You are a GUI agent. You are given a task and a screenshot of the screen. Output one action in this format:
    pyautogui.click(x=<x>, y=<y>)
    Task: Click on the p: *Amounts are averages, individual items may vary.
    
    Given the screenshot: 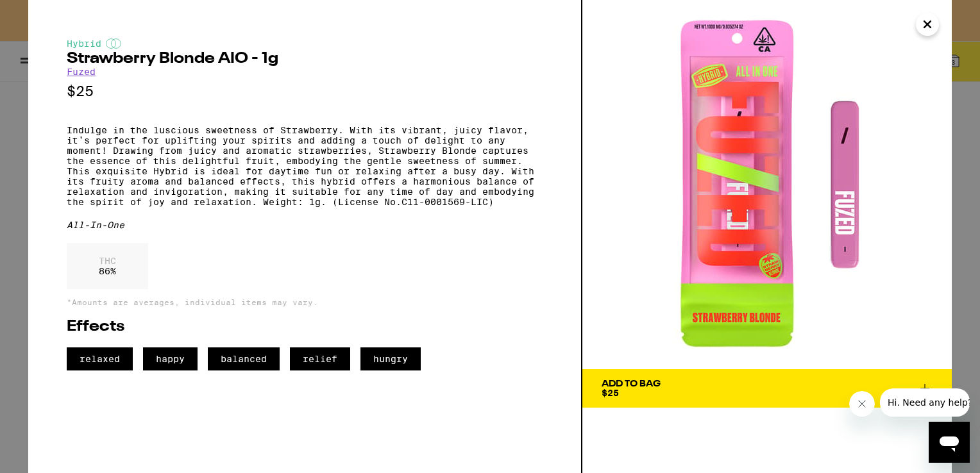 What is the action you would take?
    pyautogui.click(x=305, y=302)
    